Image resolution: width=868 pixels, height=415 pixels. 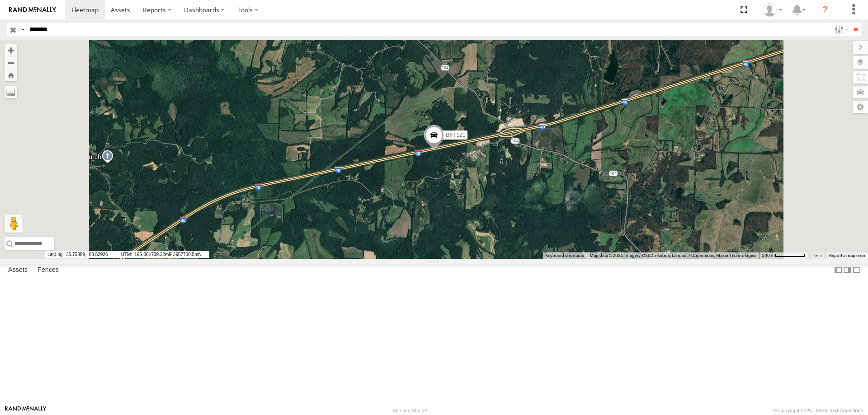 What do you see at coordinates (11, 92) in the screenshot?
I see `label: Measure` at bounding box center [11, 92].